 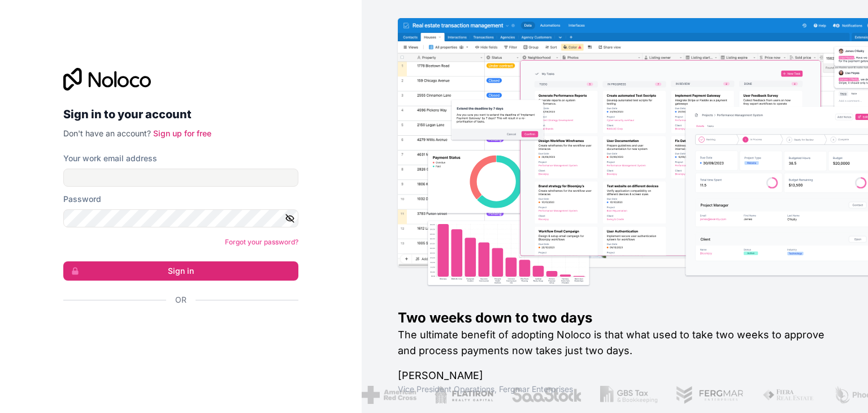 I want to click on button: Sign in, so click(x=181, y=271).